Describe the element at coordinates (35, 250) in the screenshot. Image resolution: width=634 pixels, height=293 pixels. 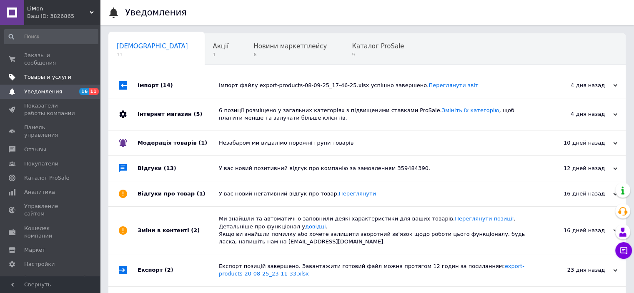
I see `span: Маркет` at that location.